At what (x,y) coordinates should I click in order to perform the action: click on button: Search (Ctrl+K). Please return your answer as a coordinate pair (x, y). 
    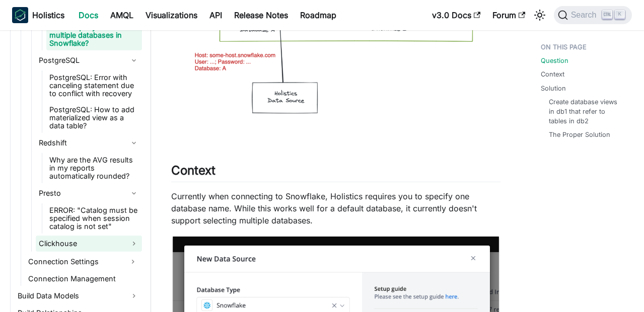
    Looking at the image, I should click on (593, 15).